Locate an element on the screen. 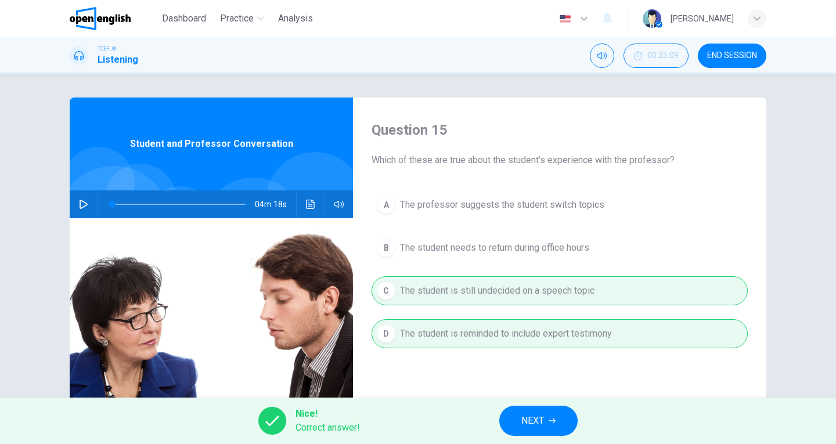 This screenshot has height=444, width=836. div: Hide is located at coordinates (656, 56).